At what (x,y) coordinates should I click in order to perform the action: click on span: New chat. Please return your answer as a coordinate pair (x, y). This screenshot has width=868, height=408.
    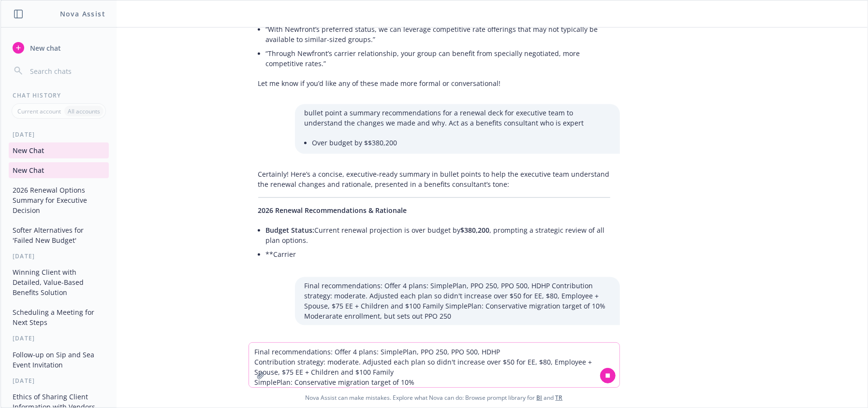
    Looking at the image, I should click on (44, 48).